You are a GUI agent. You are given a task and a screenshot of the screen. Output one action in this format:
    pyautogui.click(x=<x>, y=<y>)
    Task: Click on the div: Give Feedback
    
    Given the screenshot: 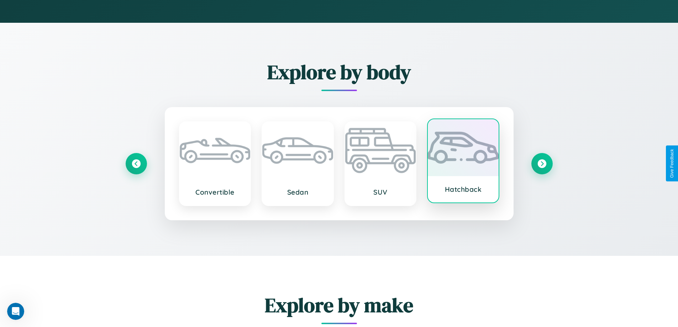 What is the action you would take?
    pyautogui.click(x=671, y=163)
    